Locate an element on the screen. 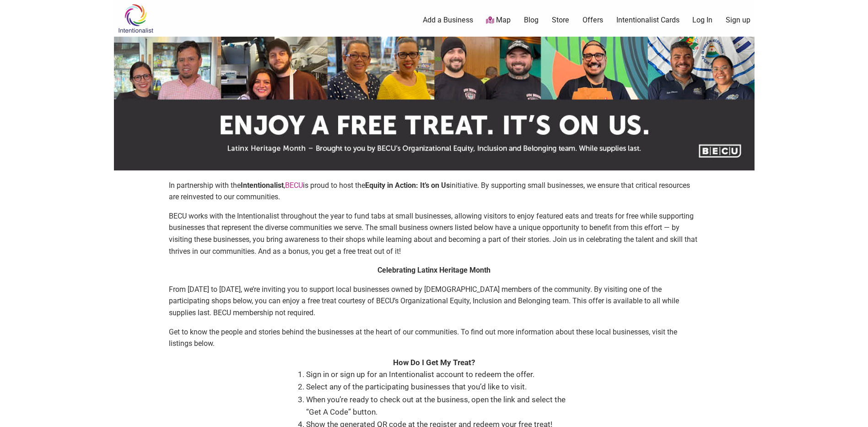  li: When you’re ready to check out at the business, open the link and select the “Get A Code” button. is located at coordinates (439, 406).